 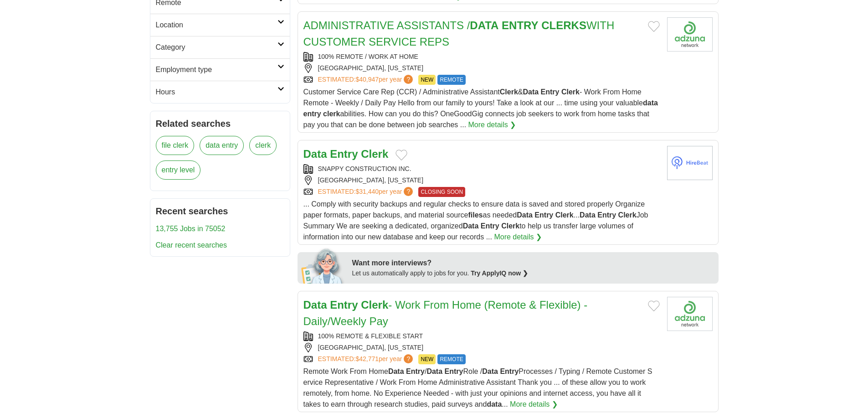 What do you see at coordinates (475, 214) in the screenshot?
I see `strong: files` at bounding box center [475, 214].